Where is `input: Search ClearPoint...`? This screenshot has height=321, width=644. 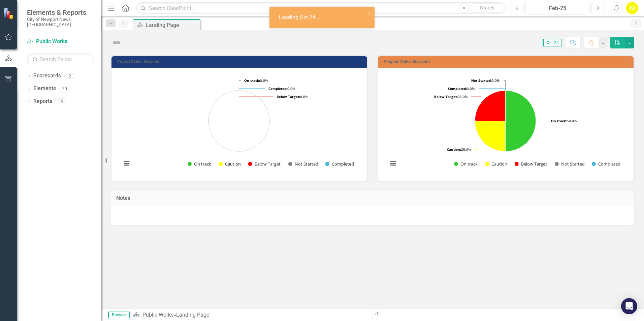
input: Search ClearPoint... is located at coordinates (321, 8).